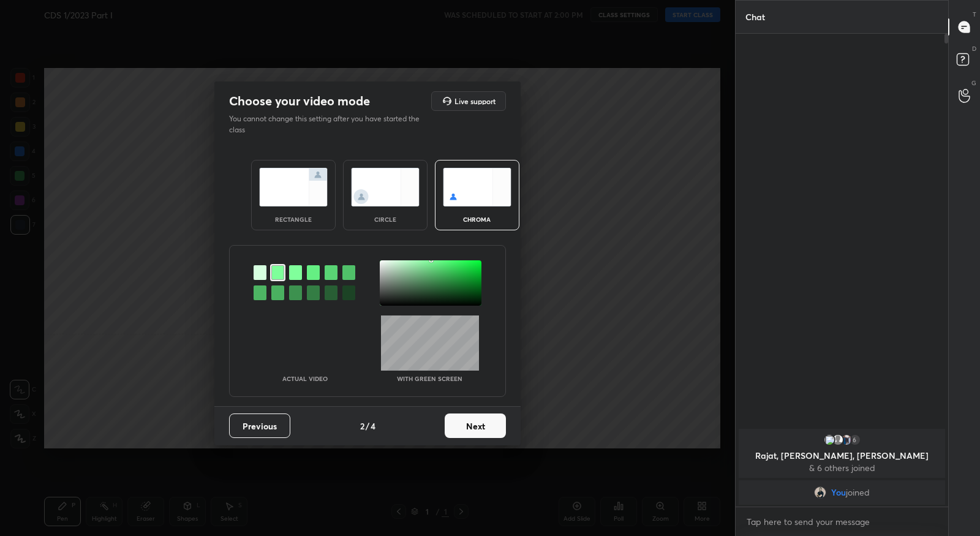 The image size is (980, 536). I want to click on h2: Choose your video mode, so click(299, 101).